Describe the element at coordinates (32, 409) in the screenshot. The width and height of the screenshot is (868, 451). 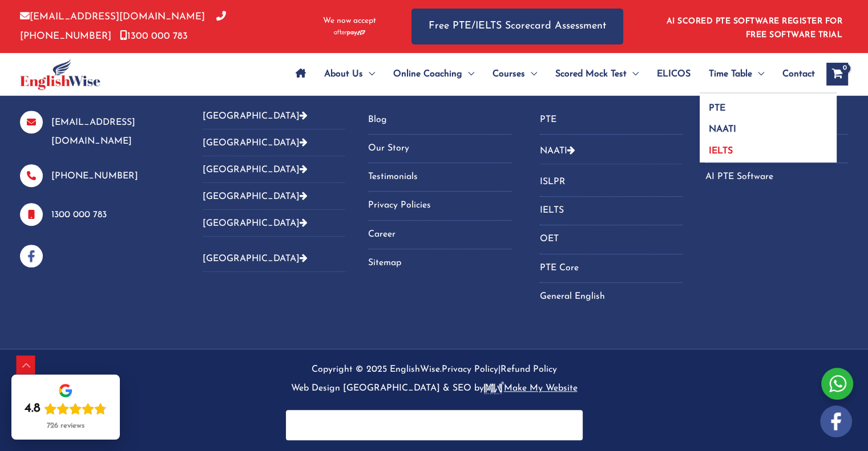
I see `div: 4.8` at that location.